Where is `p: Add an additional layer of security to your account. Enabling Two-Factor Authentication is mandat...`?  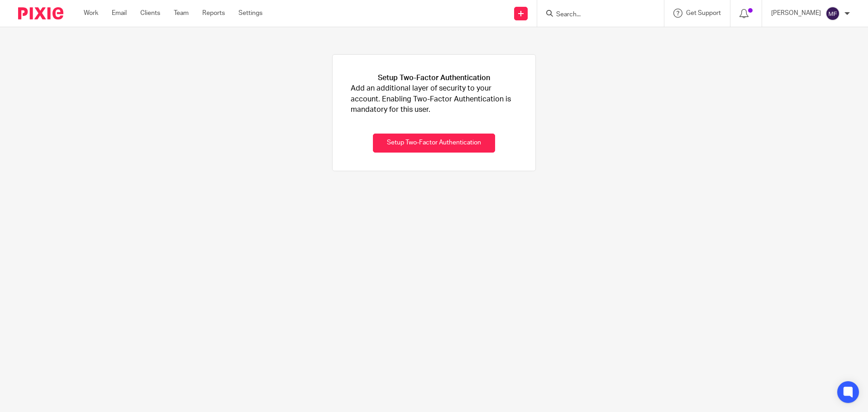
p: Add an additional layer of security to your account. Enabling Two-Factor Authentication is mandat... is located at coordinates (434, 99).